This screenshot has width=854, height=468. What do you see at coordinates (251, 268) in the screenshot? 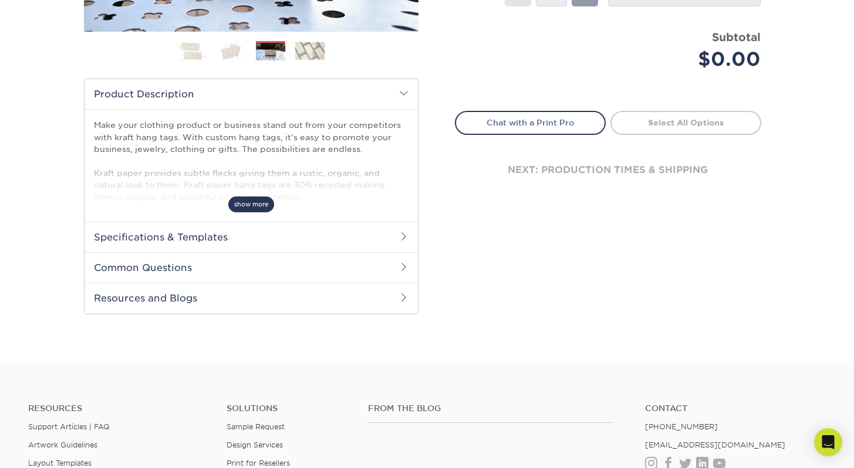
I see `h2: Common Questions` at bounding box center [251, 268].